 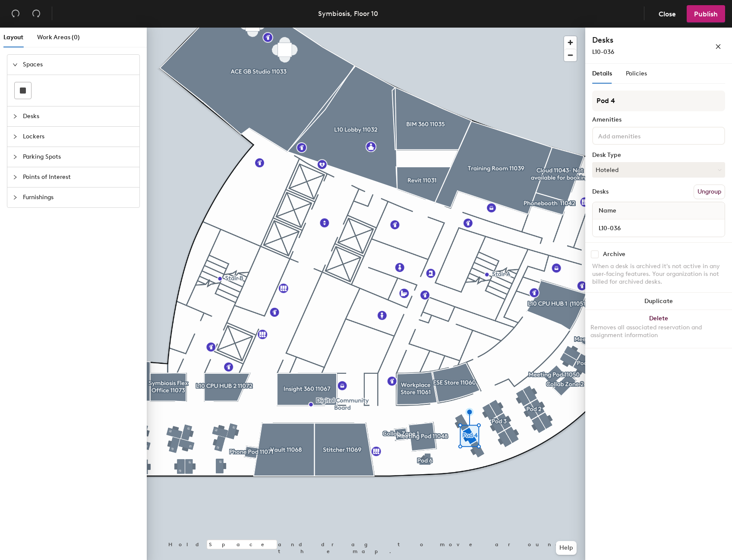 I want to click on span: expanded, so click(x=15, y=65).